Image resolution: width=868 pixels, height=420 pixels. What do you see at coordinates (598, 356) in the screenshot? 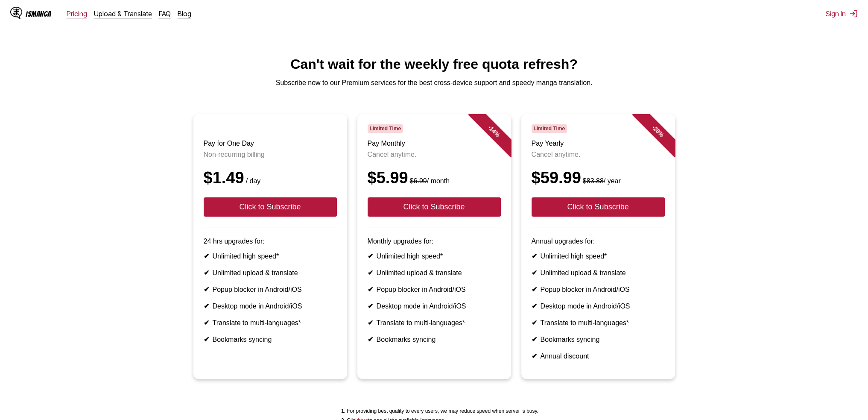
I see `li: Annual discount` at bounding box center [598, 356].